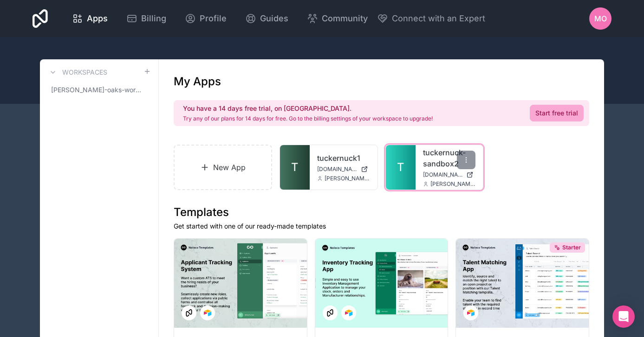  Describe the element at coordinates (381, 212) in the screenshot. I see `h1: Templates` at that location.